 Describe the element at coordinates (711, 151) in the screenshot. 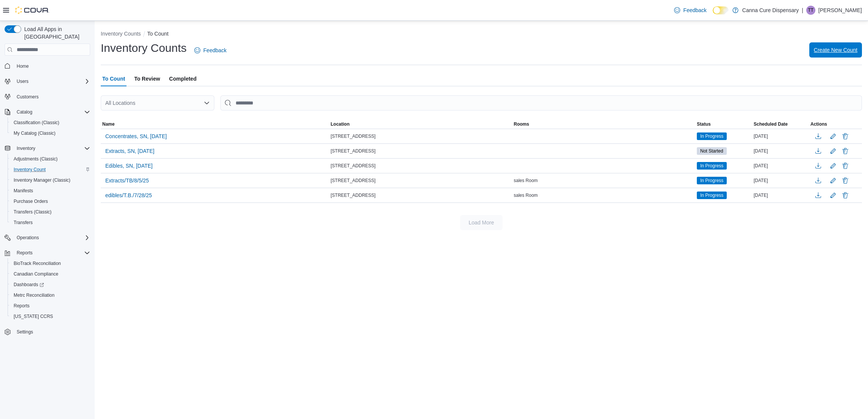

I see `span: Not Started` at that location.